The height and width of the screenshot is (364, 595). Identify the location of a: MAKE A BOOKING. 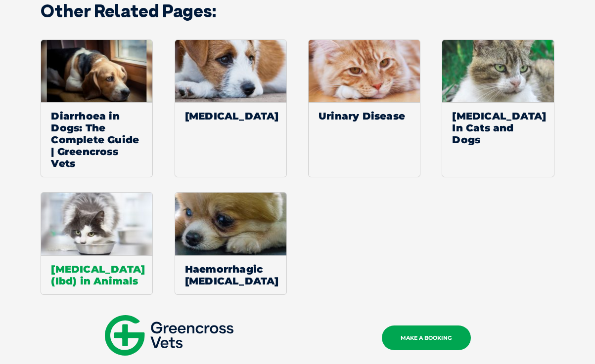
(427, 338).